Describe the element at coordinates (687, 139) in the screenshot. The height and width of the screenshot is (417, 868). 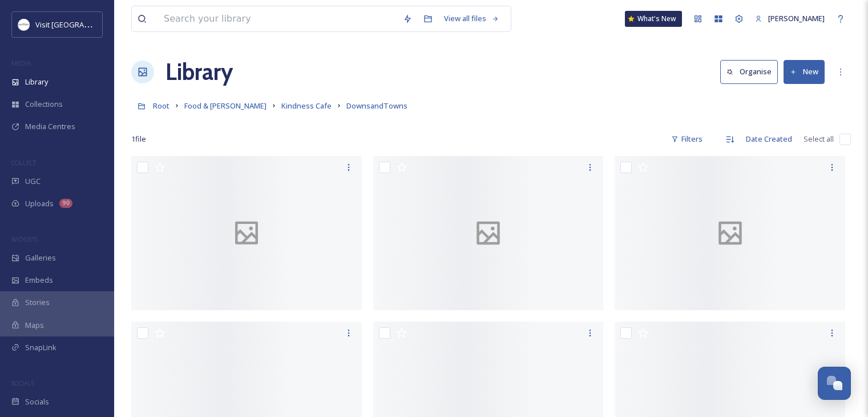
I see `div: Filters` at that location.